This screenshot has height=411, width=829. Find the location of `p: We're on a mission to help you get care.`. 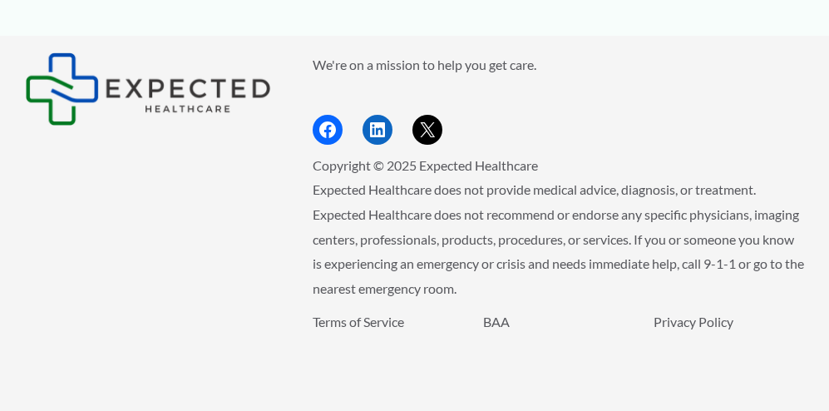

p: We're on a mission to help you get care. is located at coordinates (558, 65).